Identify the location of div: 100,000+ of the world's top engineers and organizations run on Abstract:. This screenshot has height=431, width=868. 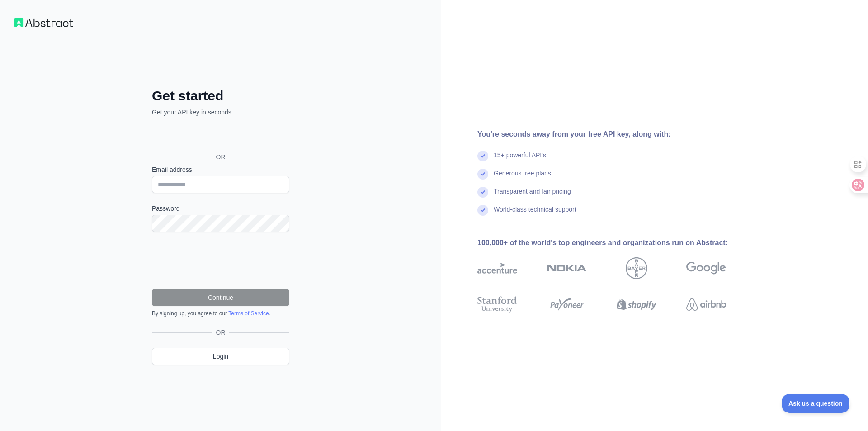
(616, 243).